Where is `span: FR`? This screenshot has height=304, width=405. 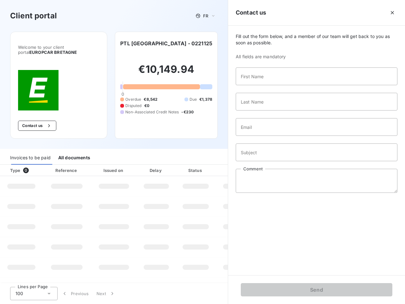 span: FR is located at coordinates (206, 16).